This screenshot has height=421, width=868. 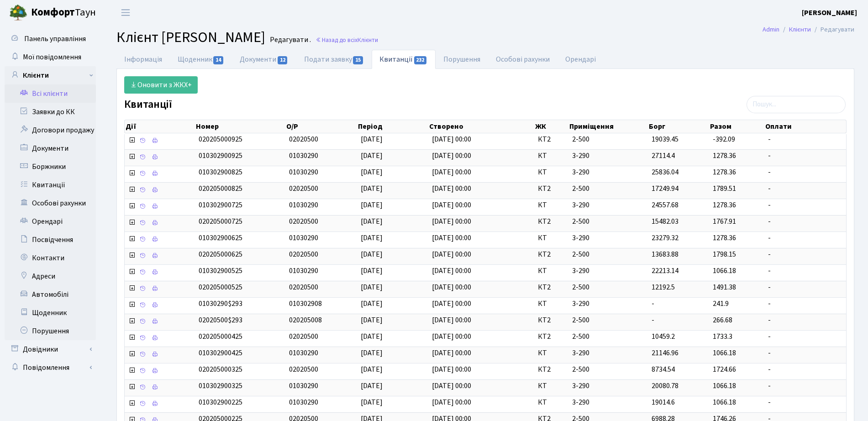 What do you see at coordinates (221, 206) in the screenshot?
I see `span: 010302900725` at bounding box center [221, 206].